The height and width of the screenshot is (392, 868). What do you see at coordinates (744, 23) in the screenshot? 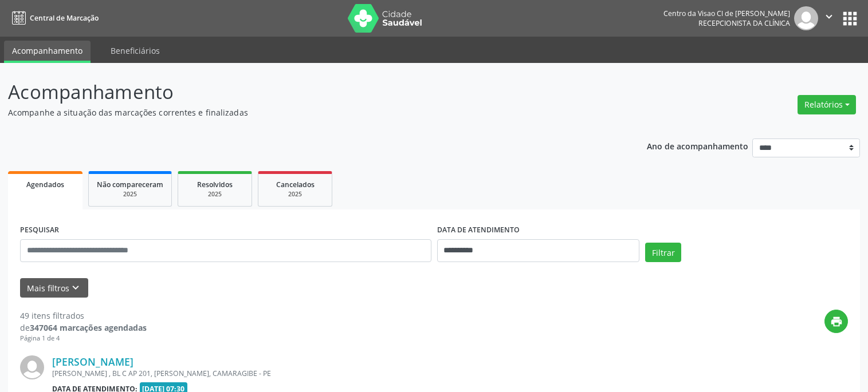
I see `span: Recepcionista da clínica` at bounding box center [744, 23].